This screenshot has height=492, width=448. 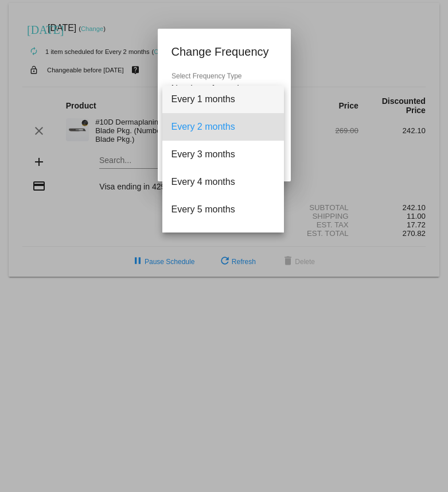 I want to click on span: Every 2 months, so click(x=224, y=127).